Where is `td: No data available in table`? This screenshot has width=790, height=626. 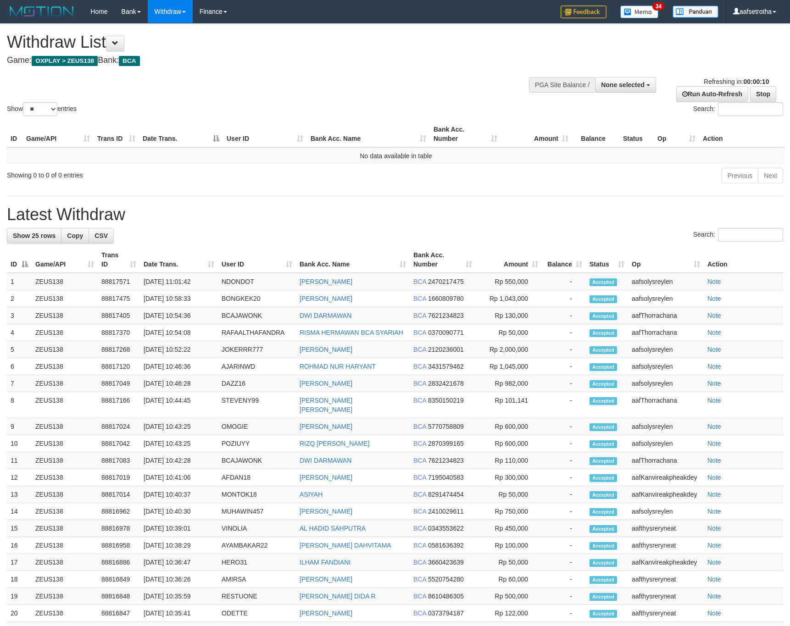
td: No data available in table is located at coordinates (396, 156).